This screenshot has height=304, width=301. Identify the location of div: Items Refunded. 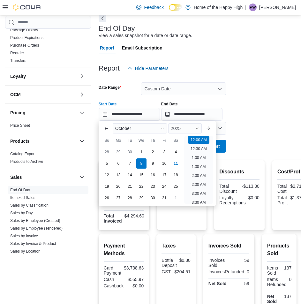
(276, 282).